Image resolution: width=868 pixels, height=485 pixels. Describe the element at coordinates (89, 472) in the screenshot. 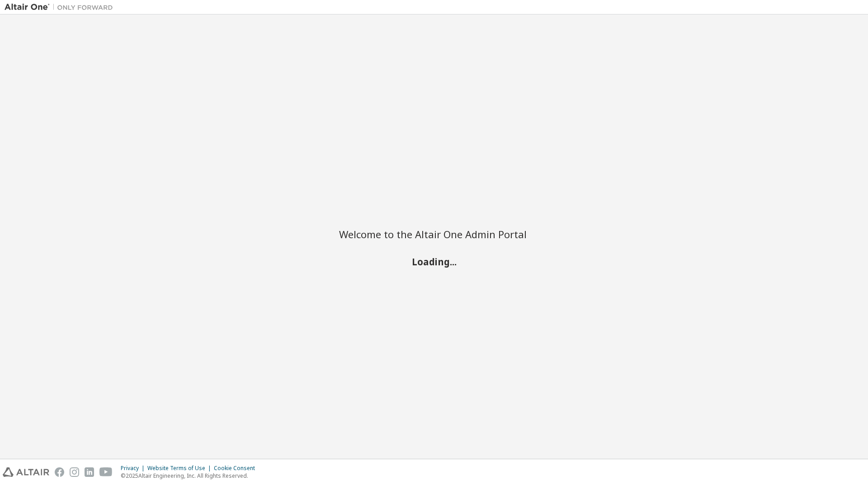

I see `img: linkedin.svg` at that location.